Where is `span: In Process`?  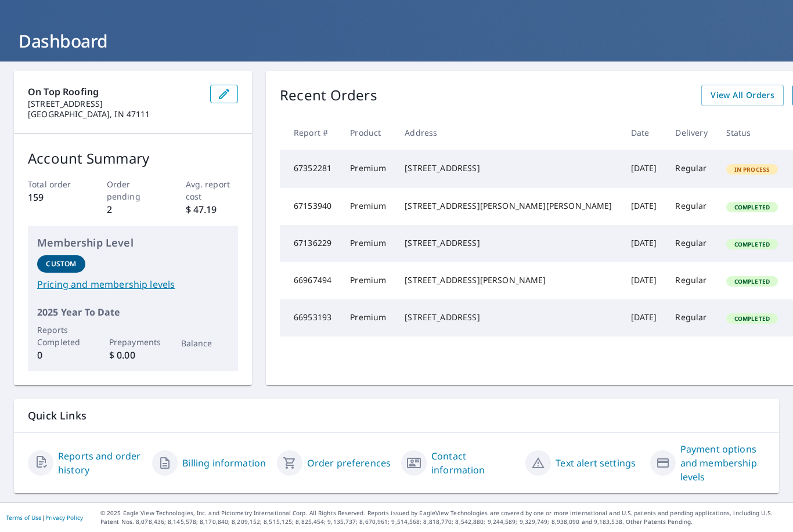 span: In Process is located at coordinates (752, 169).